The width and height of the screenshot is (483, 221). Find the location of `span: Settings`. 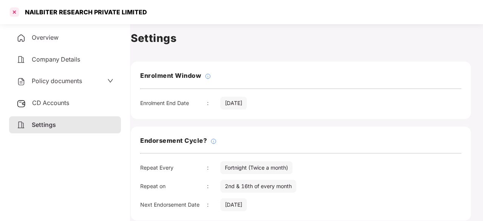

span: Settings is located at coordinates (44, 125).